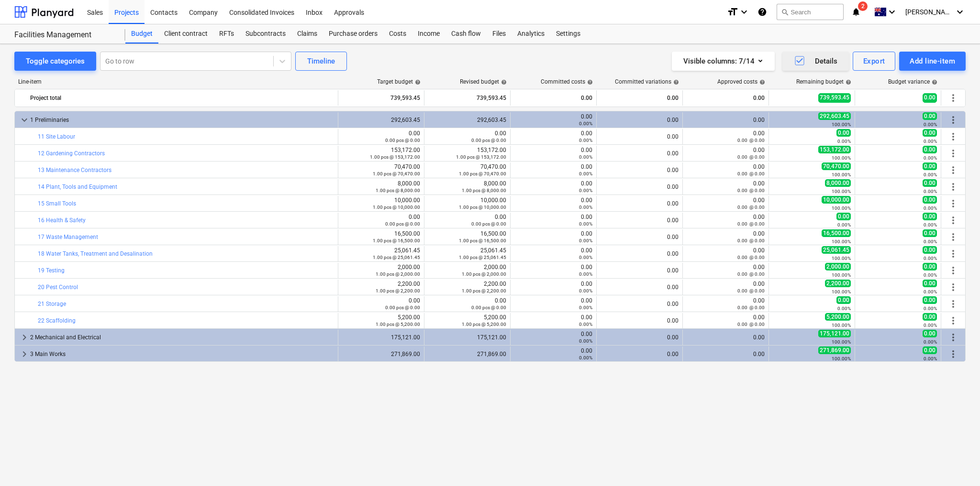  Describe the element at coordinates (834, 98) in the screenshot. I see `span: 739,593.45` at that location.